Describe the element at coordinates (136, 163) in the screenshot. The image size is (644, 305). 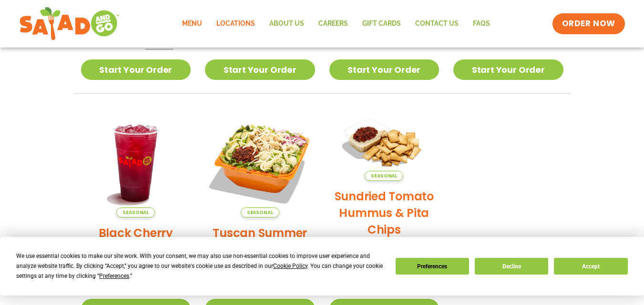
I see `img: Product photo for Black Cherry Orchard Lemonade` at that location.